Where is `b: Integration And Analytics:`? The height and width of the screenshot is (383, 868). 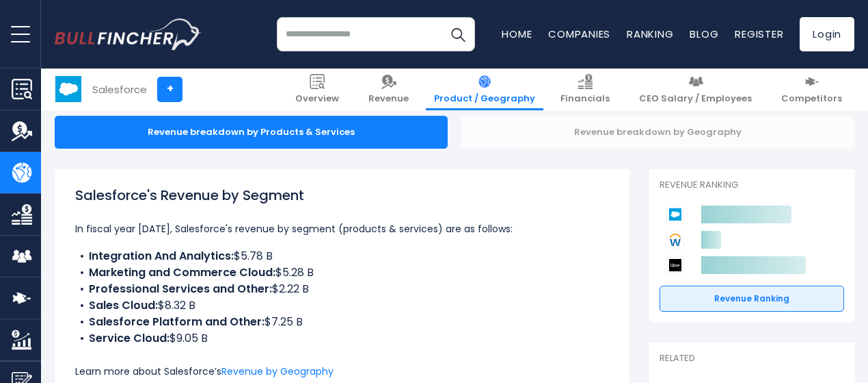
b: Integration And Analytics: is located at coordinates (161, 256).